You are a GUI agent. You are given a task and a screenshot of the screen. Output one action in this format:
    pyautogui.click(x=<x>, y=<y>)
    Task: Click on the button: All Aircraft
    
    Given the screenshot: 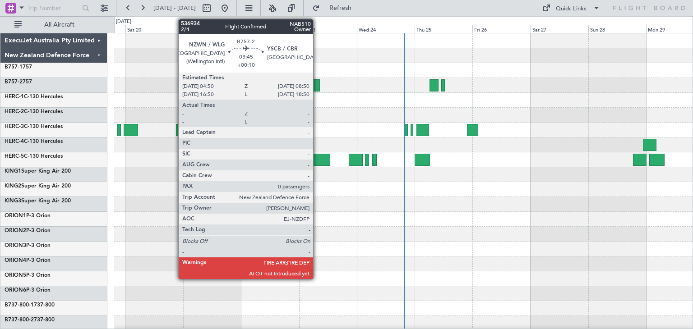 What is the action you would take?
    pyautogui.click(x=54, y=25)
    